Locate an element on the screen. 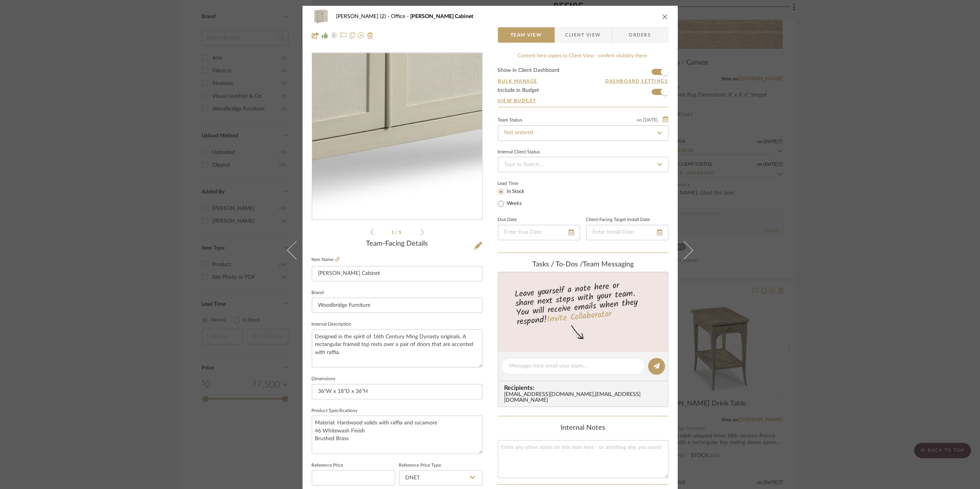 The width and height of the screenshot is (980, 489). div: Team Status is located at coordinates (510, 120).